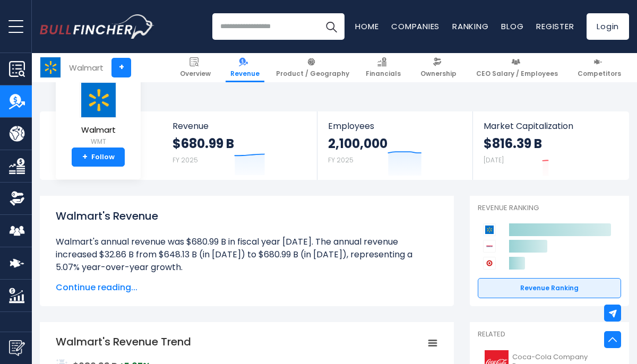  Describe the element at coordinates (123, 342) in the screenshot. I see `tspan: Walmart's Revenue Trend` at that location.